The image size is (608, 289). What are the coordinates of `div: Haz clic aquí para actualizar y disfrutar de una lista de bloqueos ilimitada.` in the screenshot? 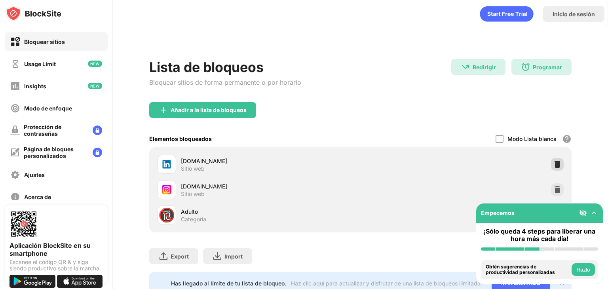 It's located at (386, 283).